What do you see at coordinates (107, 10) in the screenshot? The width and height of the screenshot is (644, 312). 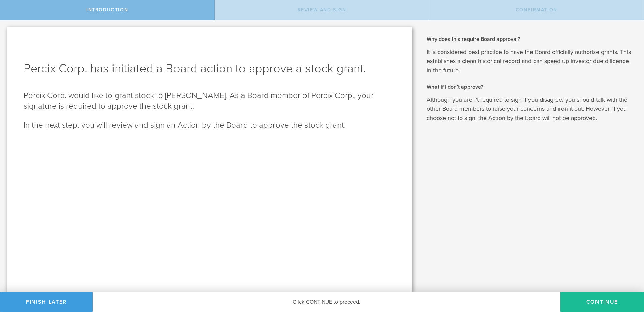 I see `span: Introduction` at bounding box center [107, 10].